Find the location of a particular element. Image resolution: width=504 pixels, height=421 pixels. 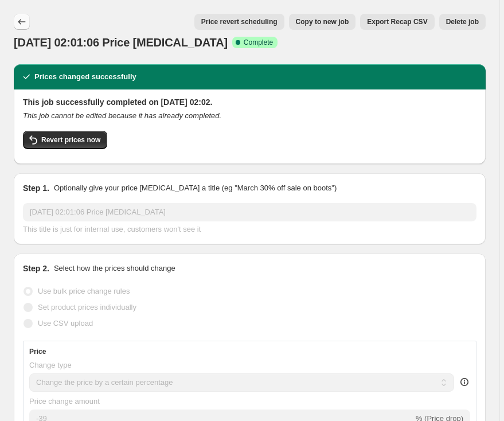

span: Set product prices individually is located at coordinates (88, 307).